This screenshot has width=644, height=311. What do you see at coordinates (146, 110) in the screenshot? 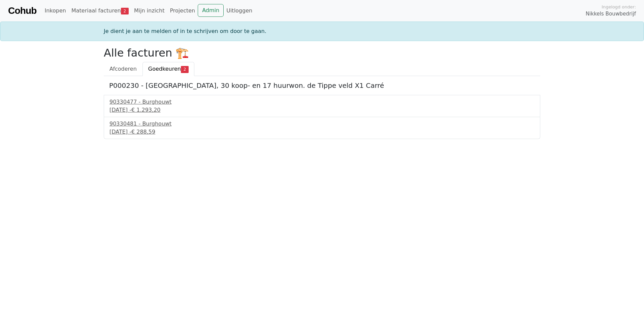
I see `span: € 1.293,20` at bounding box center [146, 110].